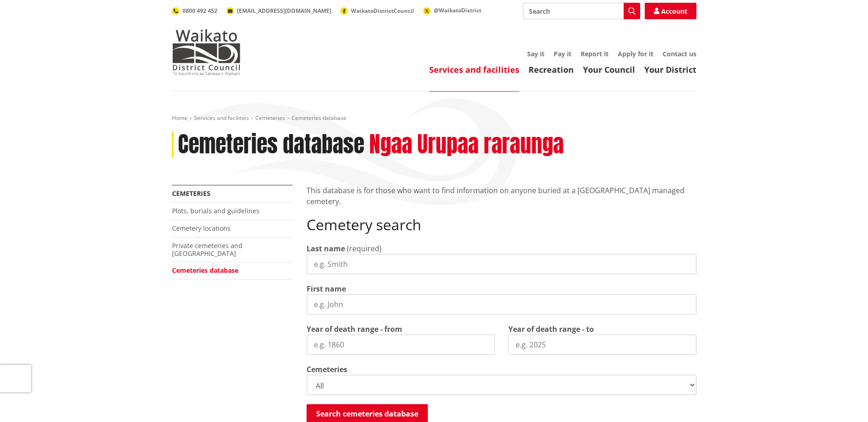 The image size is (868, 422). Describe the element at coordinates (435, 118) in the screenshot. I see `nav: breadcrumb` at that location.